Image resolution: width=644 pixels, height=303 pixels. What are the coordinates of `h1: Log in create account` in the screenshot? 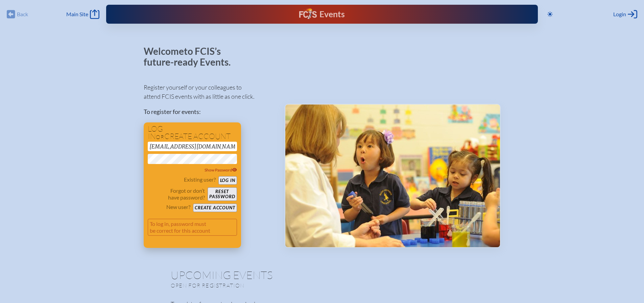 It's located at (192, 133).